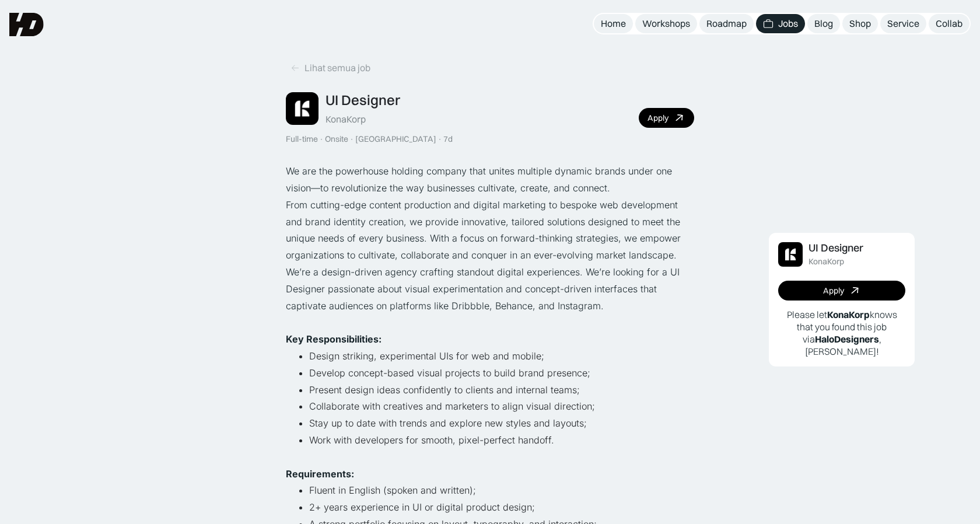  What do you see at coordinates (490, 180) in the screenshot?
I see `p: We are the powerhouse holding company that unites multiple dynamic brands under one vision—to rev...` at bounding box center [490, 180].